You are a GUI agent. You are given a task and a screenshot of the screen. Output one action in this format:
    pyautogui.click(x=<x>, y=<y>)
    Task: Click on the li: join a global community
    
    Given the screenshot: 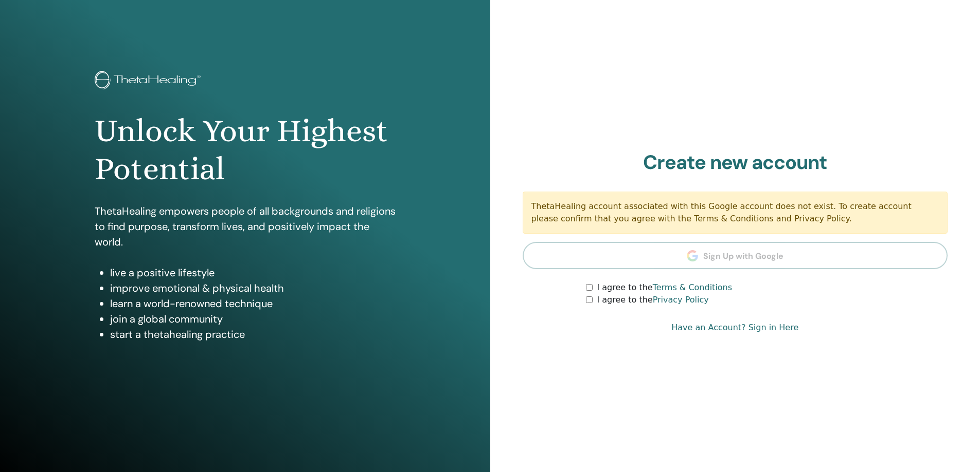 What is the action you would take?
    pyautogui.click(x=252, y=319)
    